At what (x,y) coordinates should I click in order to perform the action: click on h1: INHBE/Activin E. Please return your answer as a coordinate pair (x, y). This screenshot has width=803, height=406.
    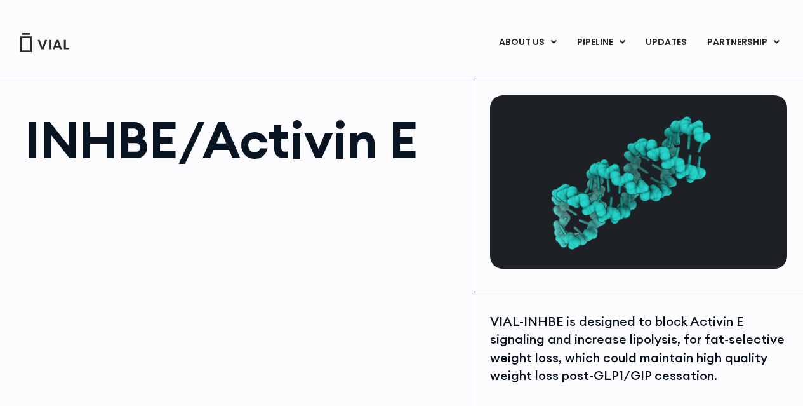
    Looking at the image, I should click on (243, 140).